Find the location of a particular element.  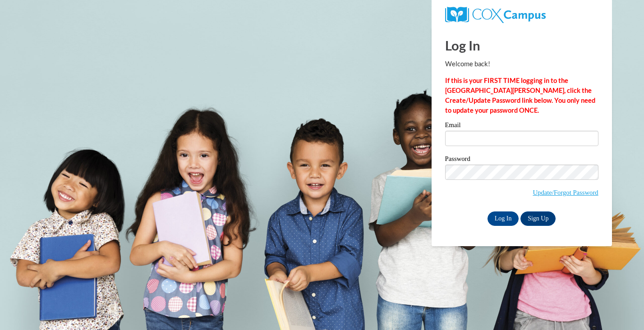

label: Email is located at coordinates (522, 126).